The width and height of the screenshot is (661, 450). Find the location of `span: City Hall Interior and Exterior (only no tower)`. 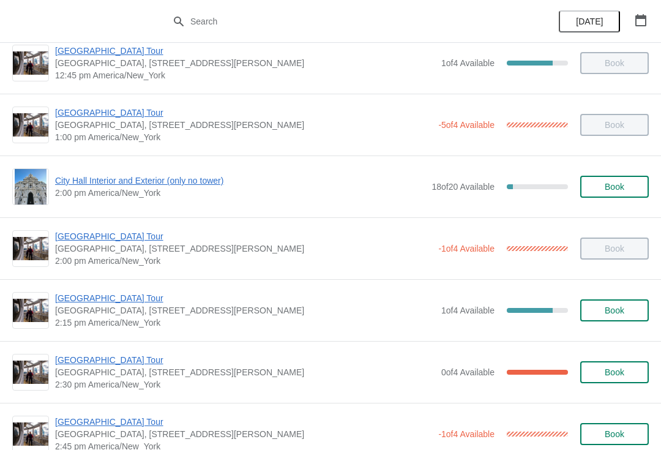

span: City Hall Interior and Exterior (only no tower) is located at coordinates (240, 180).